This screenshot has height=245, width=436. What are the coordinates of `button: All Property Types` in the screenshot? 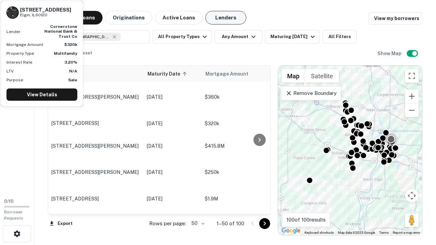 It's located at (182, 37).